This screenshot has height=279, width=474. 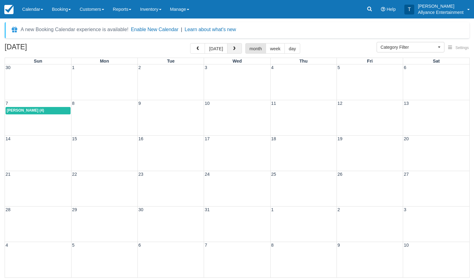 I want to click on span: Sat, so click(x=436, y=61).